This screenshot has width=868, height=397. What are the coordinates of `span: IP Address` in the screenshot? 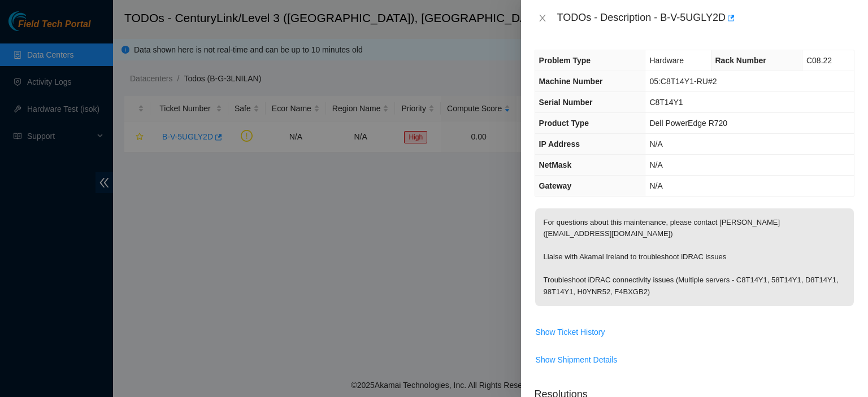 It's located at (560, 144).